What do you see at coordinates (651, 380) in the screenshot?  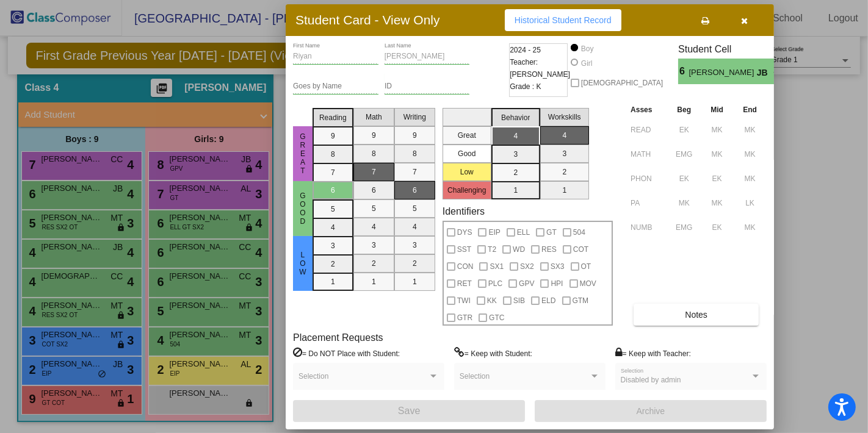 I see `span: Disabled by admin` at bounding box center [651, 380].